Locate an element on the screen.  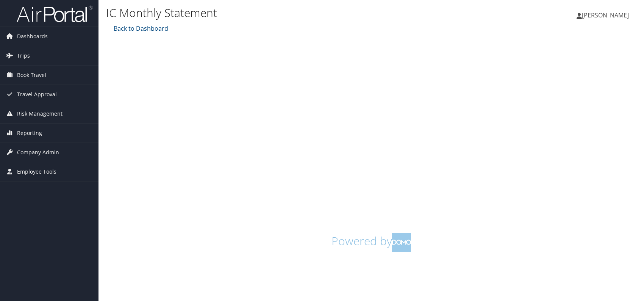
img: domo-logo.png is located at coordinates (402, 242).